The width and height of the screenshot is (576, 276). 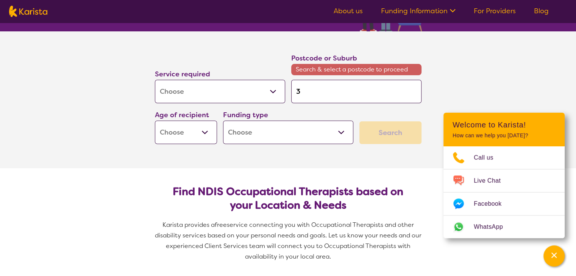 What do you see at coordinates (504, 125) in the screenshot?
I see `h2: Welcome to Karista!` at bounding box center [504, 125].